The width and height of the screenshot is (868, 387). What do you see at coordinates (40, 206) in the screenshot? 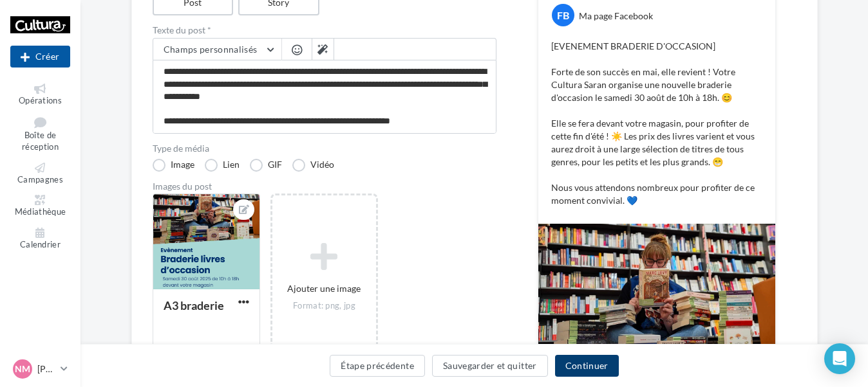
I see `a: Médiathèque` at bounding box center [40, 206].